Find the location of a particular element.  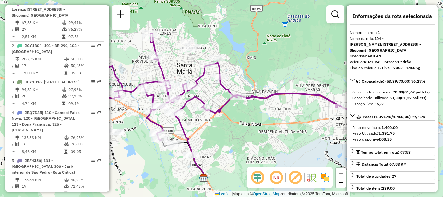

a: Exibir filtros is located at coordinates (335, 14).